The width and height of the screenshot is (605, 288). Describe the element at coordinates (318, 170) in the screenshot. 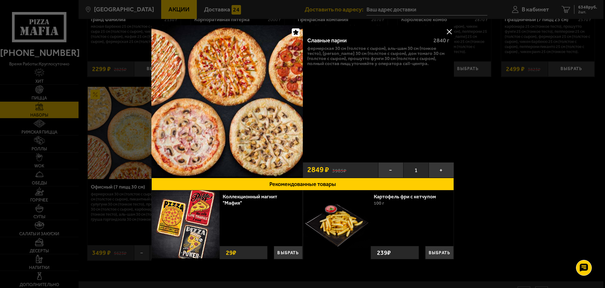

I see `span: 2849 ₽` at that location.